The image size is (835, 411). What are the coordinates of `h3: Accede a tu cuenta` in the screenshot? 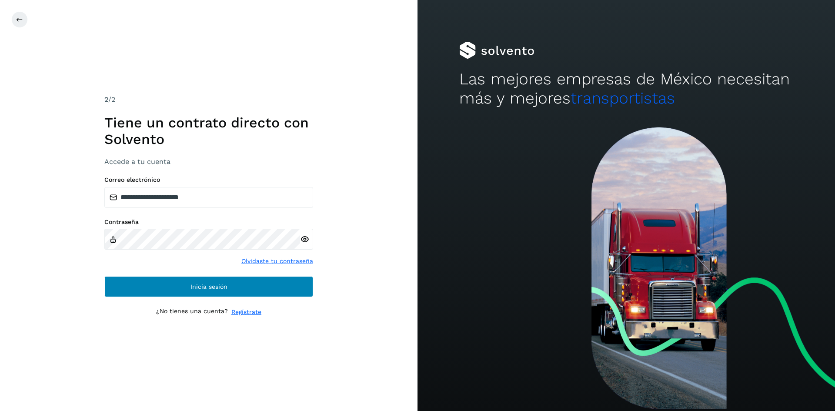 It's located at (209, 161).